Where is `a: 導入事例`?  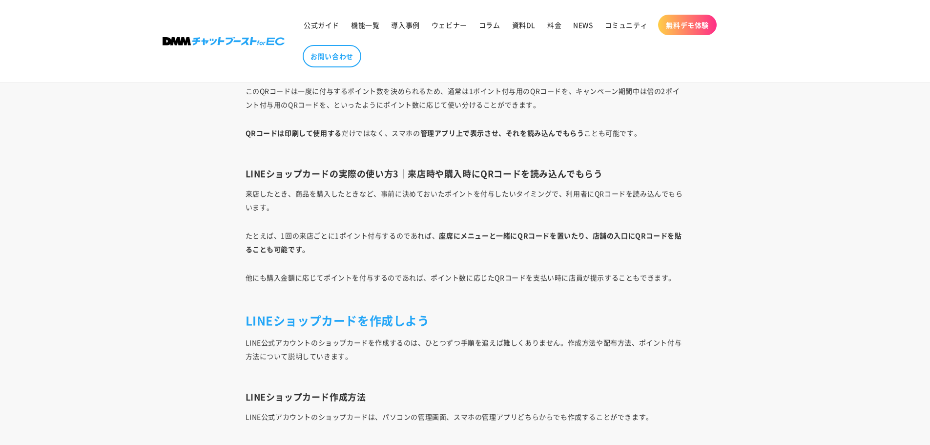 a: 導入事例 is located at coordinates (405, 25).